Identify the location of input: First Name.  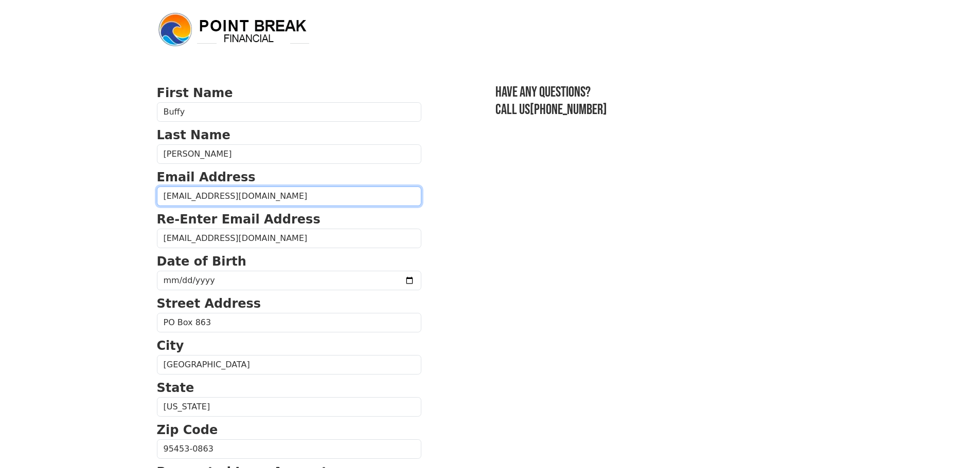
(289, 112).